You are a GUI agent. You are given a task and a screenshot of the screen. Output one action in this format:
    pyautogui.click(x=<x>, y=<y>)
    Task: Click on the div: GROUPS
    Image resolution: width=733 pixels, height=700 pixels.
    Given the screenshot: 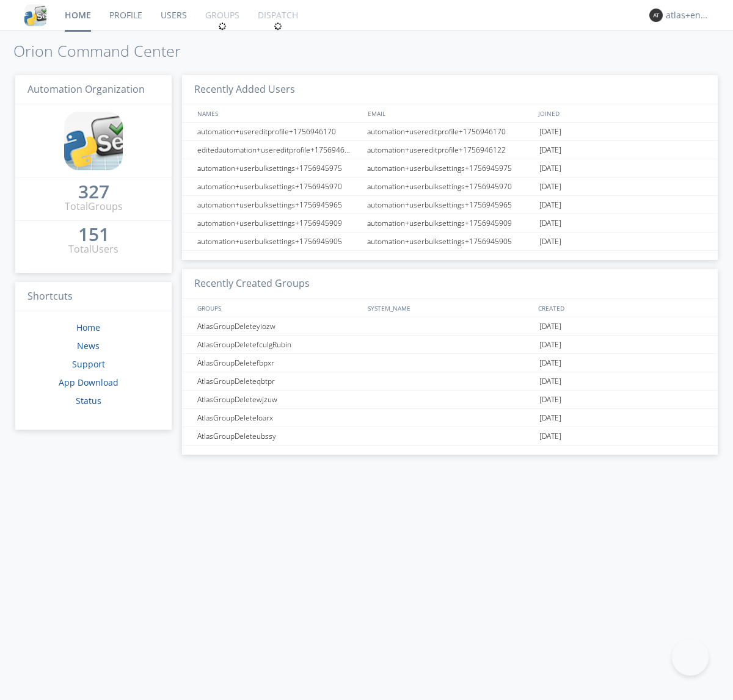 What is the action you would take?
    pyautogui.click(x=278, y=308)
    